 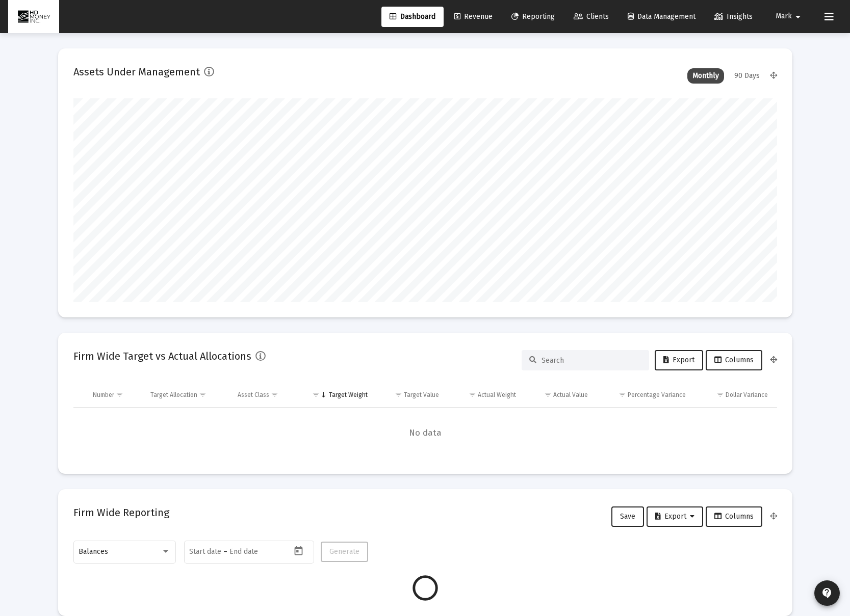 What do you see at coordinates (275, 394) in the screenshot?
I see `span: Show filter options for column 'Asset Class'` at bounding box center [275, 394].